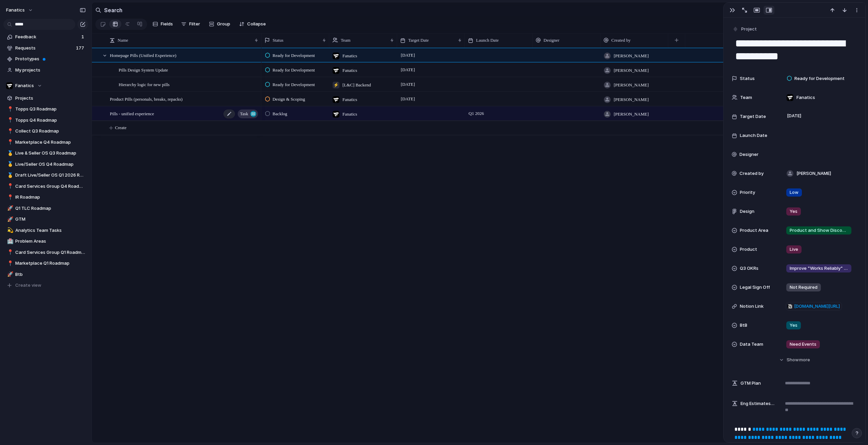  What do you see at coordinates (46, 153) in the screenshot?
I see `div: 🥇Live & Seller OS Q3 Roadmap` at bounding box center [46, 153].